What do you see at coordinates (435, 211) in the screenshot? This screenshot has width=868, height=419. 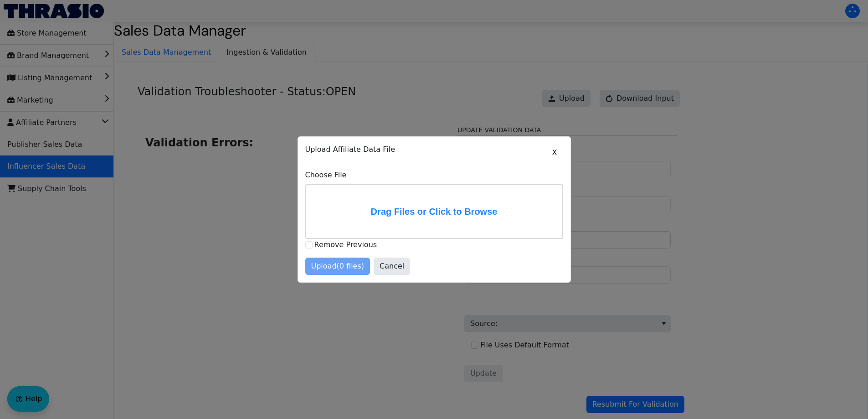 I see `label: Drag Files or Click to Browse` at bounding box center [435, 211].